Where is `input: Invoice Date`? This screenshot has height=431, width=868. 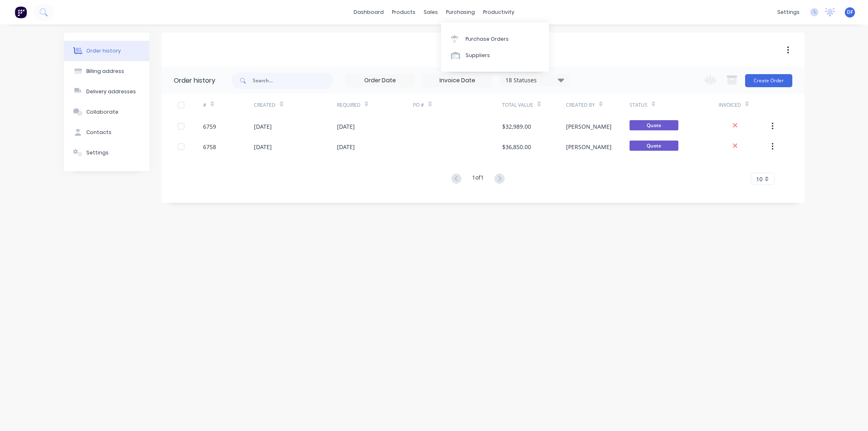 input: Invoice Date is located at coordinates (457, 81).